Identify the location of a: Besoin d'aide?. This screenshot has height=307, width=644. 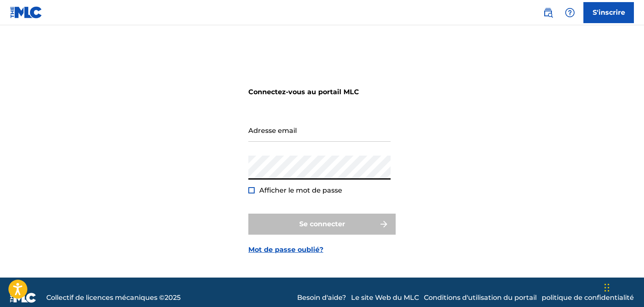
(322, 298).